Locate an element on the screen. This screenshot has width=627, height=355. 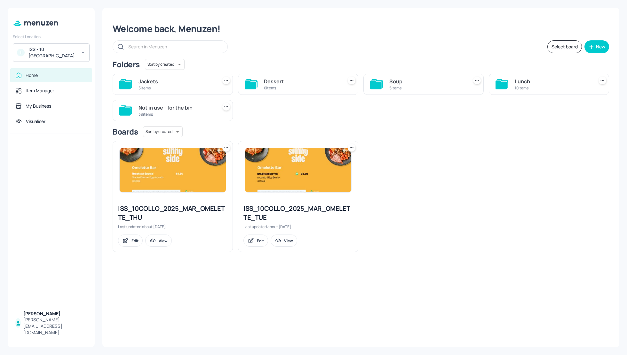
div: Folders is located at coordinates (126, 64).